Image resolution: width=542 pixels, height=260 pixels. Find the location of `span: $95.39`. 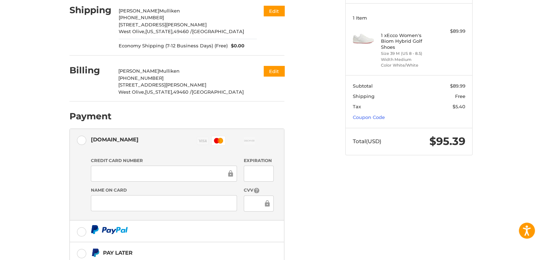

span: $95.39 is located at coordinates (447, 141).